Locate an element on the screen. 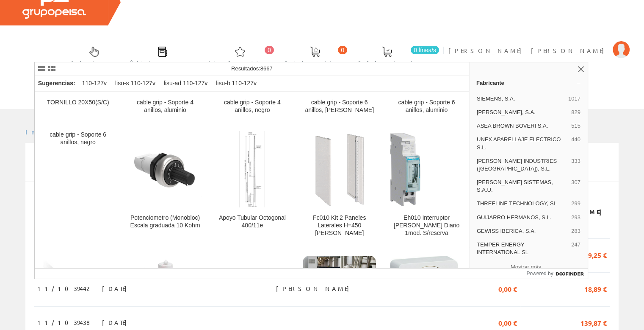 The height and width of the screenshot is (330, 644). a: Apoyo Tubular Octogonal 400/11e Apoyo Tubular Octogonal 400/11e is located at coordinates (252, 185).